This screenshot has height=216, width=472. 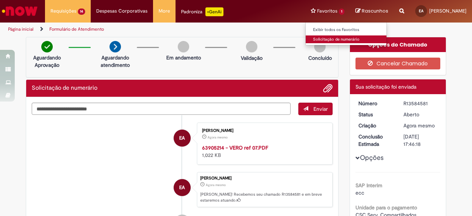 What do you see at coordinates (214, 12) in the screenshot?
I see `p: +GenAi` at bounding box center [214, 12].